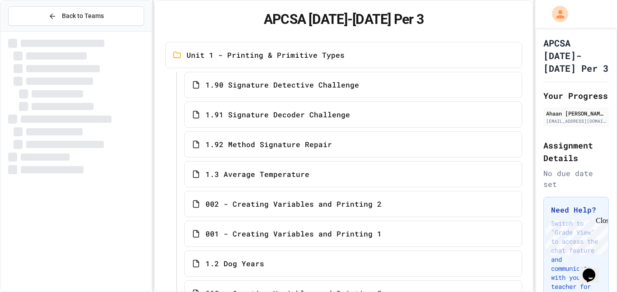  I want to click on h2: Assignment Details, so click(576, 152).